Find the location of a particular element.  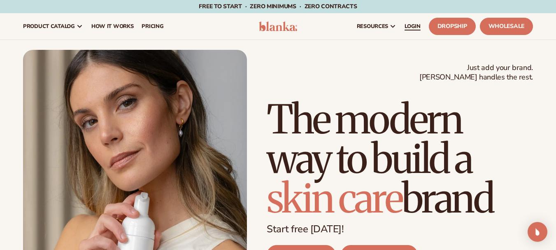

a: Dropship is located at coordinates (452, 26).